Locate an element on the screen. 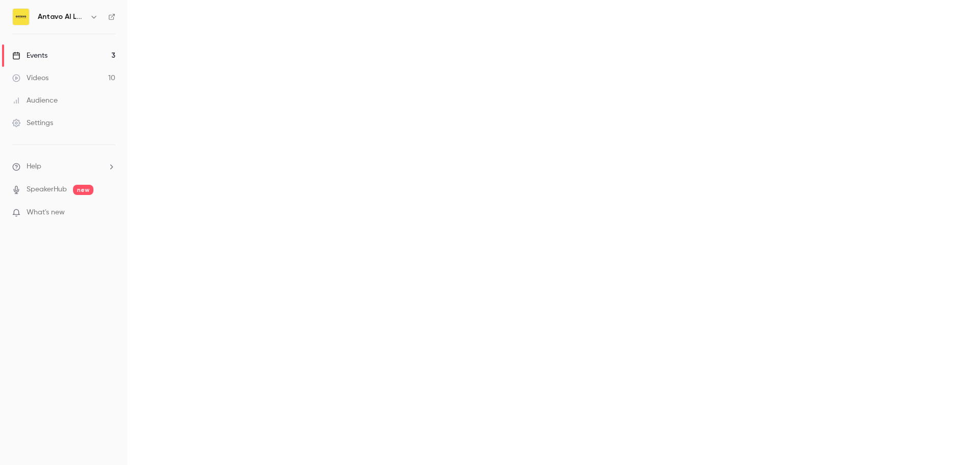  img: Antavo AI Loyalty Cloud is located at coordinates (21, 17).